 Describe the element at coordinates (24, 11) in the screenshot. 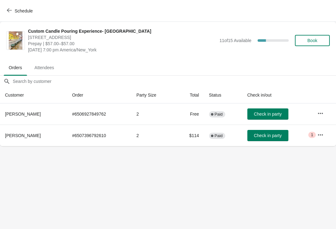

I see `span: Schedule` at that location.